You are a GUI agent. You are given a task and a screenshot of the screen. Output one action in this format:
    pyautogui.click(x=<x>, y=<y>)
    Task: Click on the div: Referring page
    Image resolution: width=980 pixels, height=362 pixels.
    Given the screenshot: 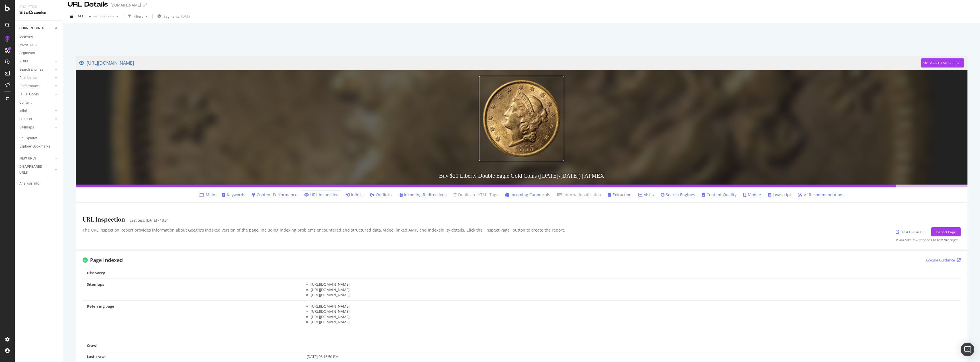 What is the action you would take?
    pyautogui.click(x=100, y=306)
    